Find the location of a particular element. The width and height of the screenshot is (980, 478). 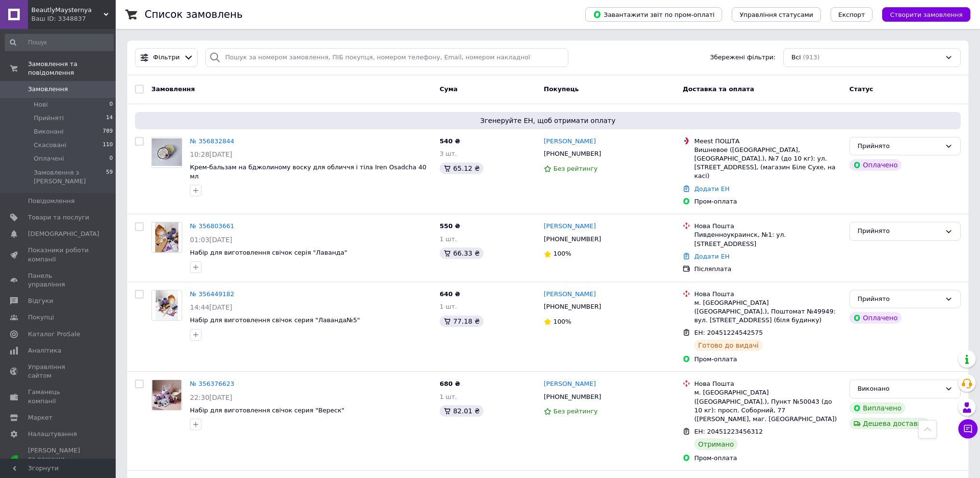

span: 110 is located at coordinates (108, 145).